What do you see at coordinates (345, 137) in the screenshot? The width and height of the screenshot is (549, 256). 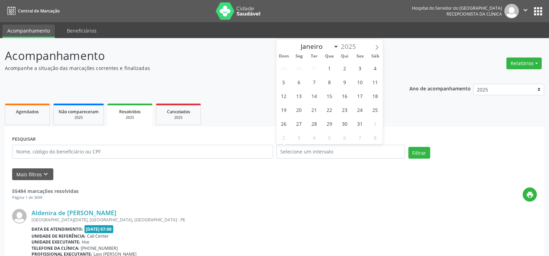 I see `span: Fevereiro 6, 2025` at bounding box center [345, 137].